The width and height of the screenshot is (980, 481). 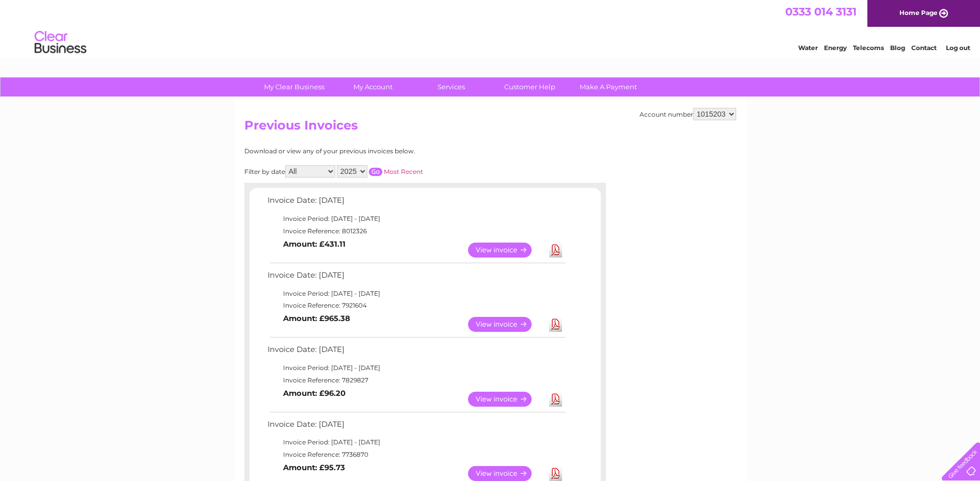 I want to click on img: logo.png, so click(x=60, y=43).